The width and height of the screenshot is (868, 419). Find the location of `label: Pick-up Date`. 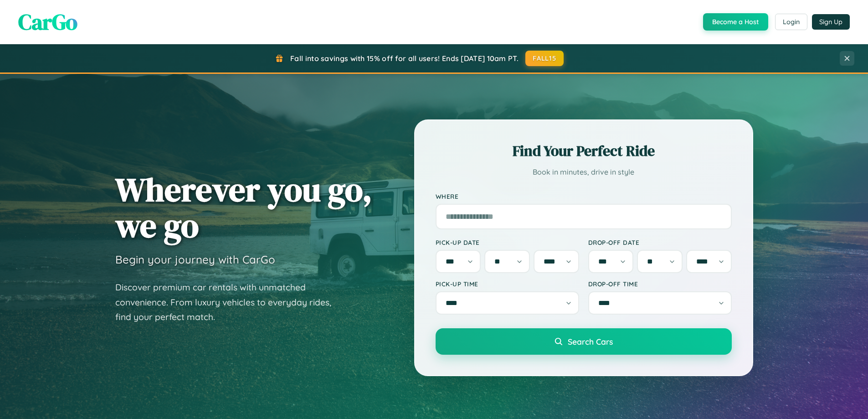

label: Pick-up Date is located at coordinates (507, 242).